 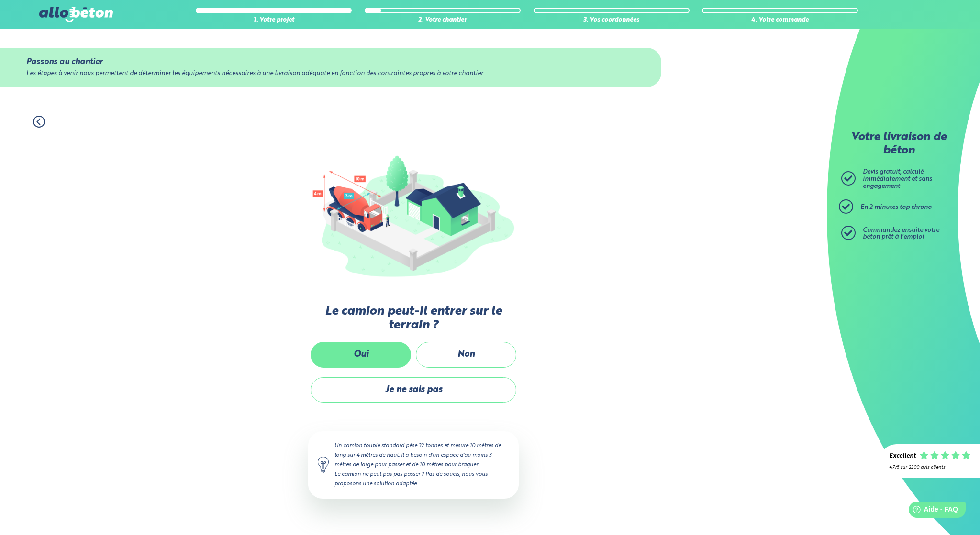 I want to click on label: Non, so click(x=466, y=355).